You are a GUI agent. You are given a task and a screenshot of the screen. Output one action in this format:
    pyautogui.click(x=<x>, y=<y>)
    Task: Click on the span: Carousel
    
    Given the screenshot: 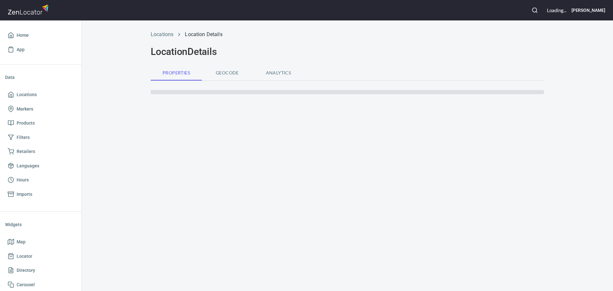 What is the action you would take?
    pyautogui.click(x=26, y=285)
    